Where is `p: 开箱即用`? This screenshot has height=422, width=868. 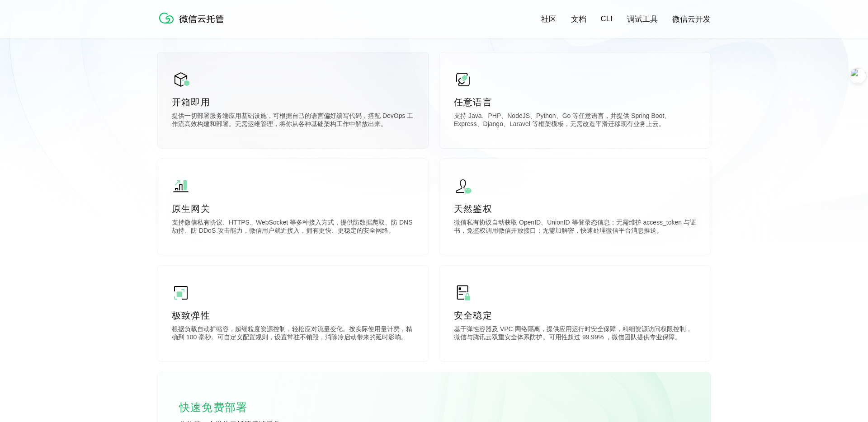
p: 开箱即用 is located at coordinates (293, 102).